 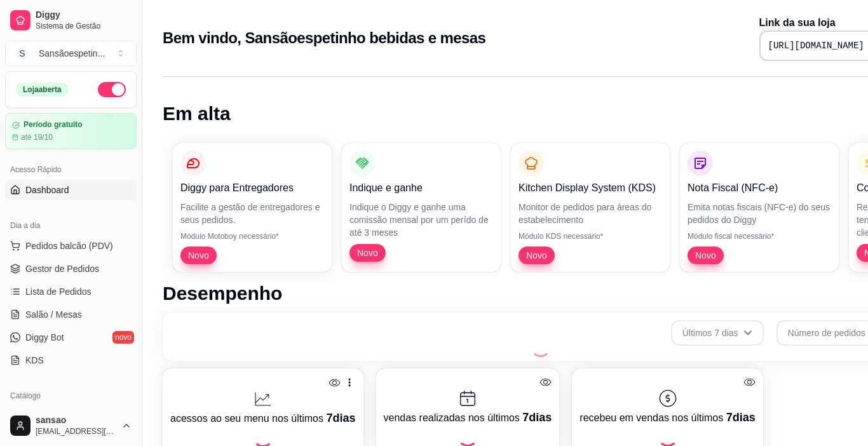 What do you see at coordinates (71, 131) in the screenshot?
I see `a: Período gratuitoaté 19/10` at bounding box center [71, 131].